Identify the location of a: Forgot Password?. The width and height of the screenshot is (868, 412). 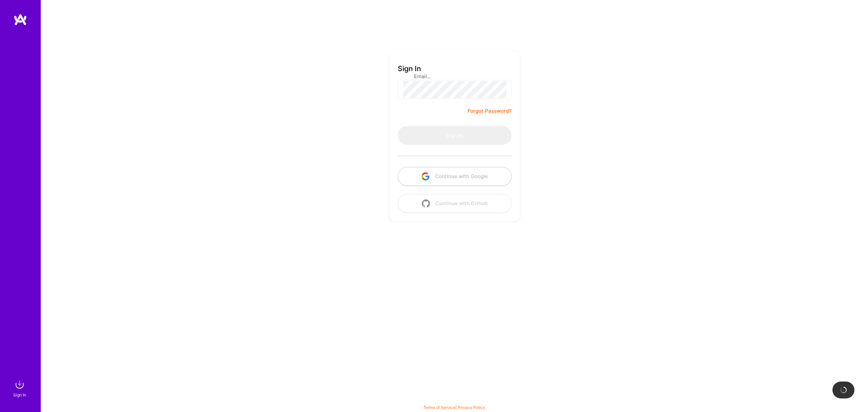
(490, 111).